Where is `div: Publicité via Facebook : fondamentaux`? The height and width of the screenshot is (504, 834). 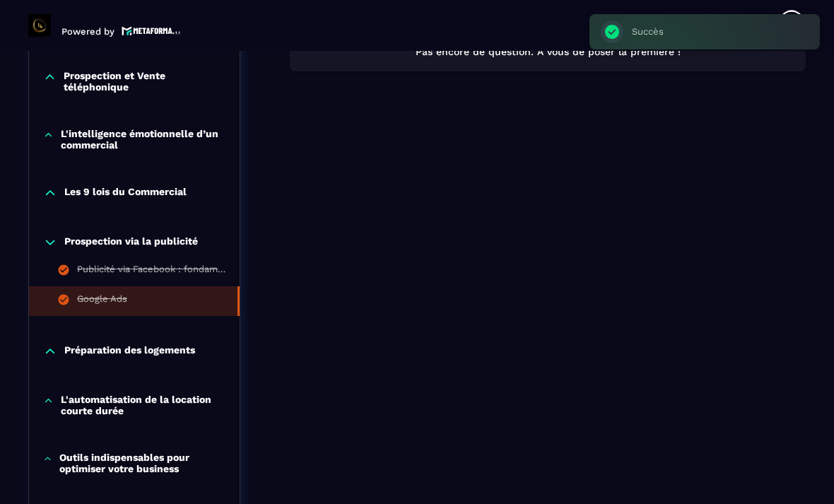
div: Publicité via Facebook : fondamentaux is located at coordinates (151, 271).